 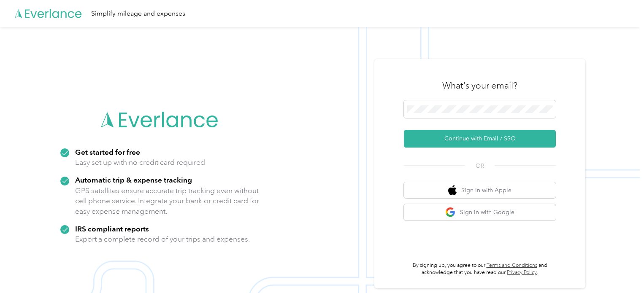 What do you see at coordinates (107, 152) in the screenshot?
I see `strong: Get started for free` at bounding box center [107, 152].